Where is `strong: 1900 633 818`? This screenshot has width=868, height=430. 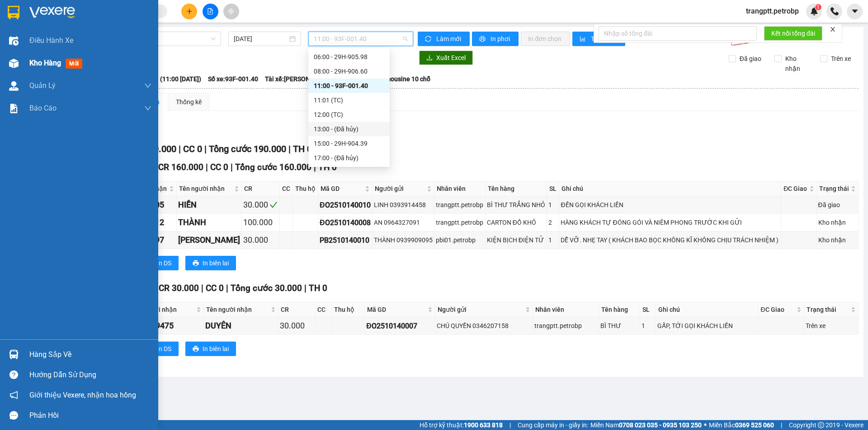 strong: 1900 633 818 is located at coordinates (483, 426).